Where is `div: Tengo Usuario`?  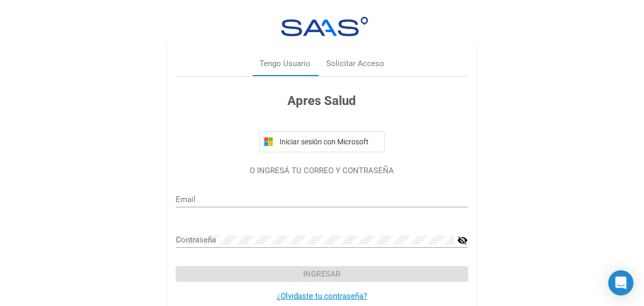
div: Tengo Usuario is located at coordinates (285, 63).